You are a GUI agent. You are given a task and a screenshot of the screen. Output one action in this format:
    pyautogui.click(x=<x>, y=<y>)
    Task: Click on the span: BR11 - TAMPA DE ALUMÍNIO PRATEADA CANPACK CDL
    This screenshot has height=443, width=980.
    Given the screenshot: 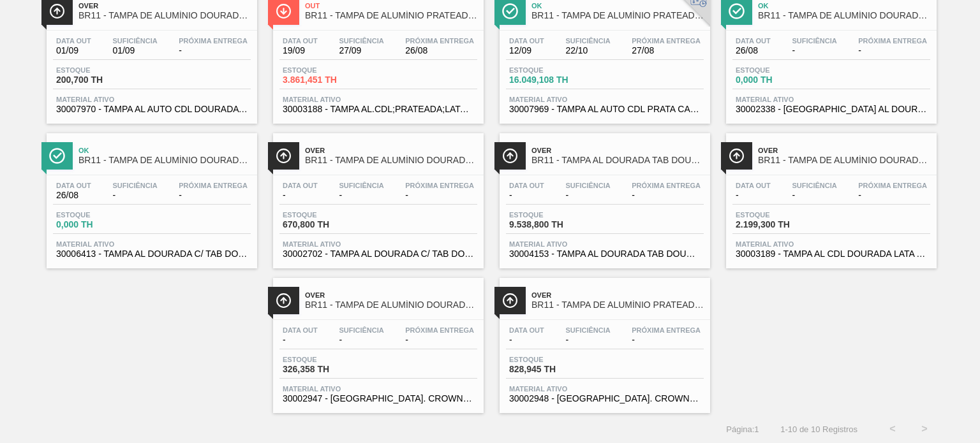 What is the action you would take?
    pyautogui.click(x=618, y=15)
    